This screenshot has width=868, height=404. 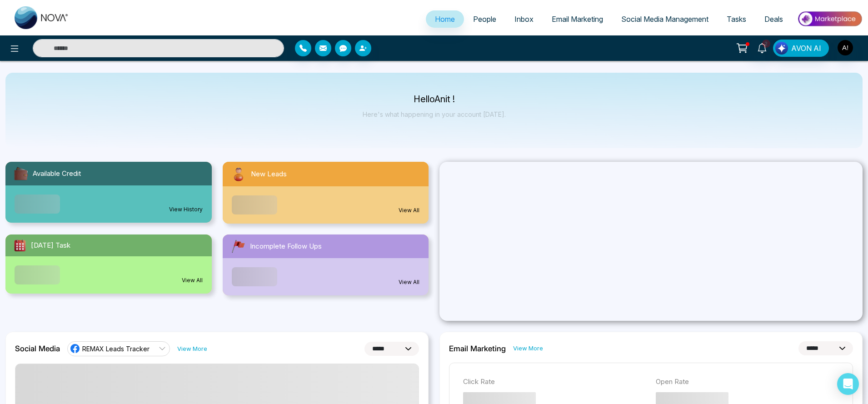 What do you see at coordinates (286, 246) in the screenshot?
I see `span: Incomplete Follow Ups` at bounding box center [286, 246].